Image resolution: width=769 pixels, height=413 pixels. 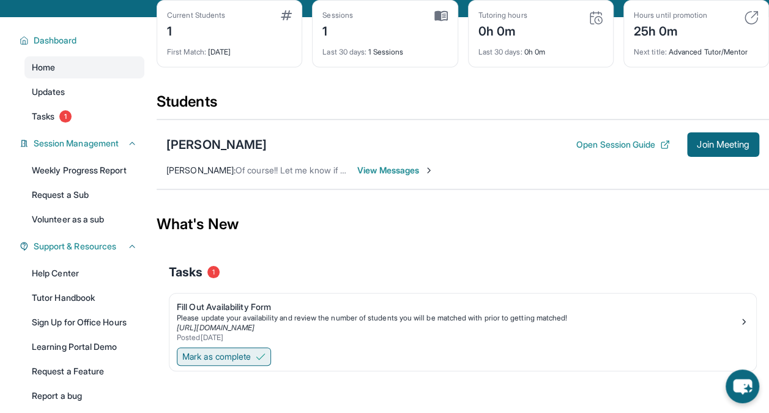 I want to click on div: Fill Out Availability Form, so click(x=458, y=307).